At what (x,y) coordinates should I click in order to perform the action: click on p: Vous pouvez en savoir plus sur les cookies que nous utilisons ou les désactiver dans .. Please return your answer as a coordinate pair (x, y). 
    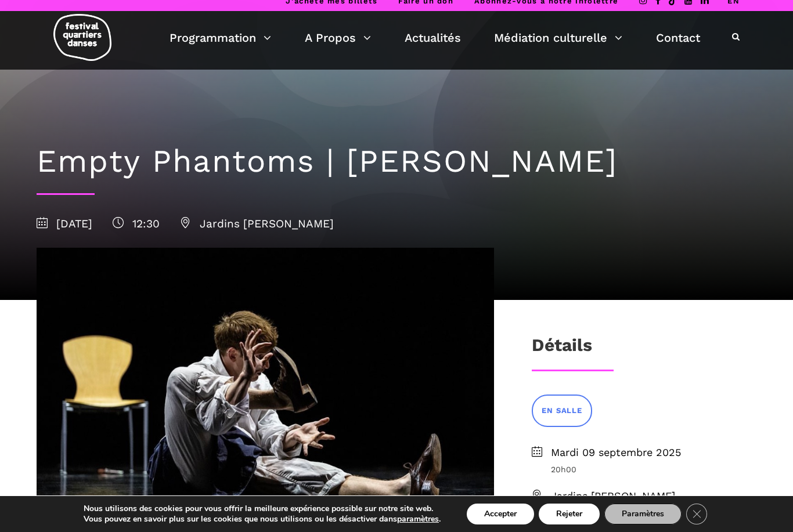
    Looking at the image, I should click on (262, 519).